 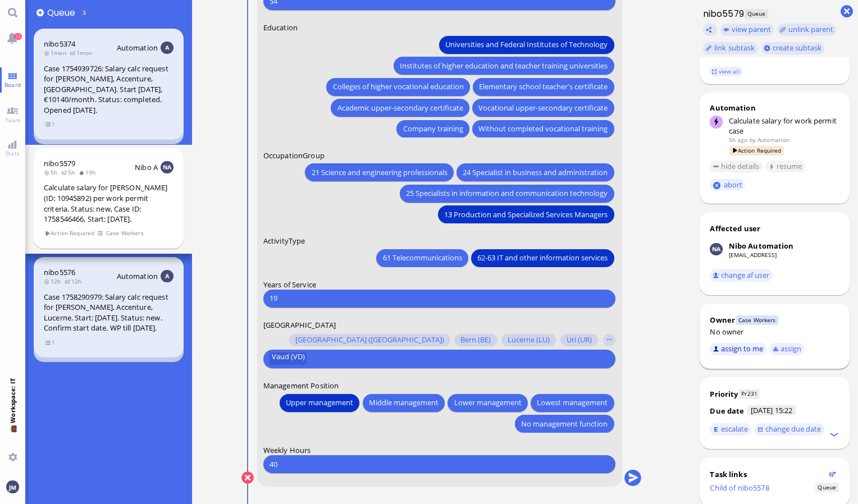 What do you see at coordinates (84, 12) in the screenshot?
I see `span: 3` at bounding box center [84, 12].